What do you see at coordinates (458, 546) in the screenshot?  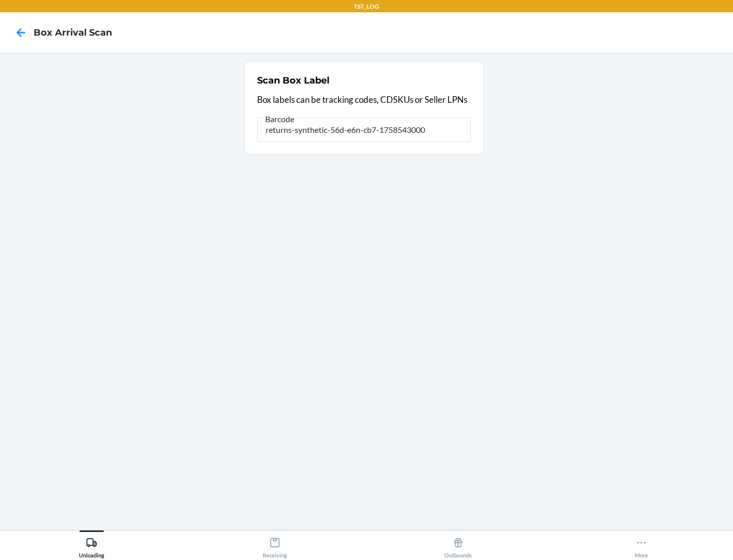 I see `div: Outbounds` at bounding box center [458, 546].